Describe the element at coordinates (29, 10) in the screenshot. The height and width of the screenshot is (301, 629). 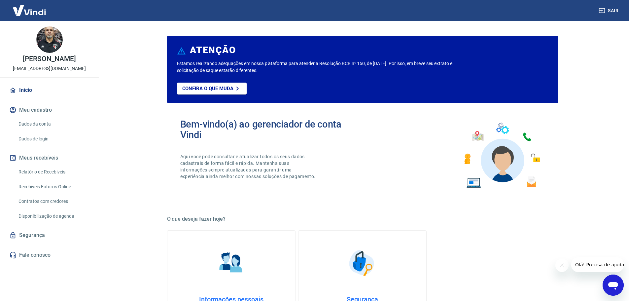
I see `img: Vindi` at that location.